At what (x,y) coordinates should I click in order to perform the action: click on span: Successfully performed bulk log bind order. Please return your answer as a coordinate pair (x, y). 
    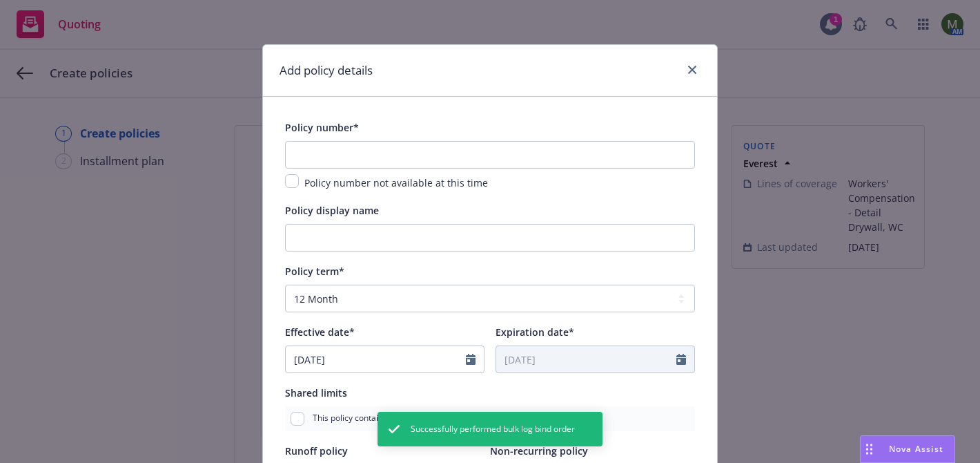
    Looking at the image, I should click on (493, 429).